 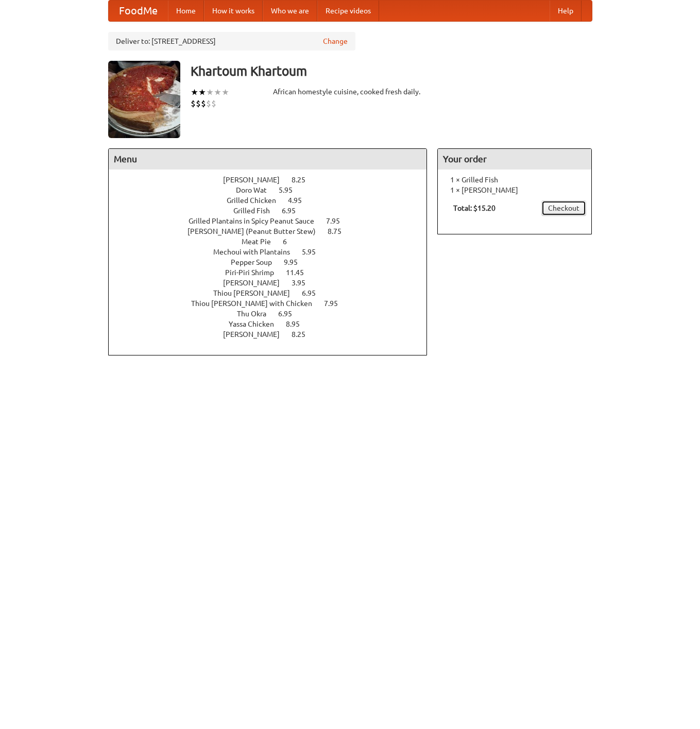 I want to click on span: Piri-Piri Shrimp, so click(x=255, y=273).